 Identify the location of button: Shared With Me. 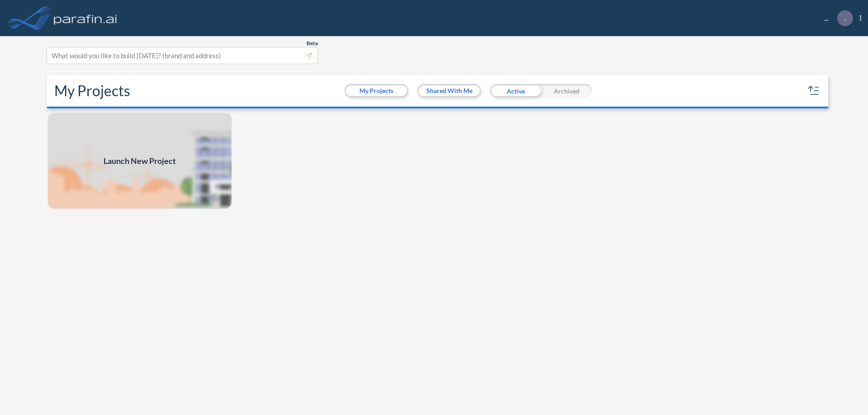
(449, 91).